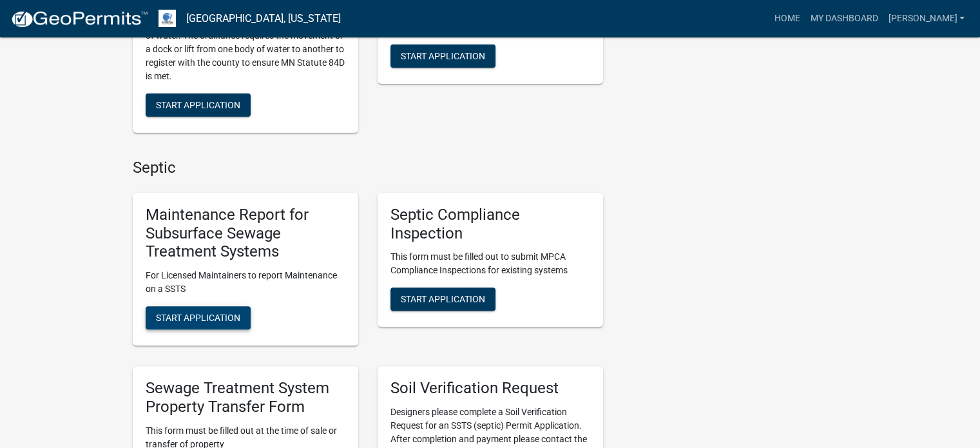 The image size is (980, 448). I want to click on p: This form must be filled out to submit MPCA Compliance Inspections for existing systems, so click(490, 264).